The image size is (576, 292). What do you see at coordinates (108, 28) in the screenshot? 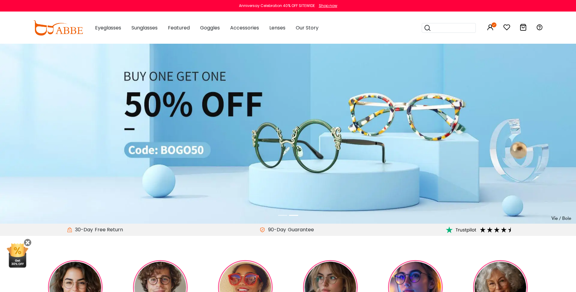
I see `span: Eyeglasses` at bounding box center [108, 28].